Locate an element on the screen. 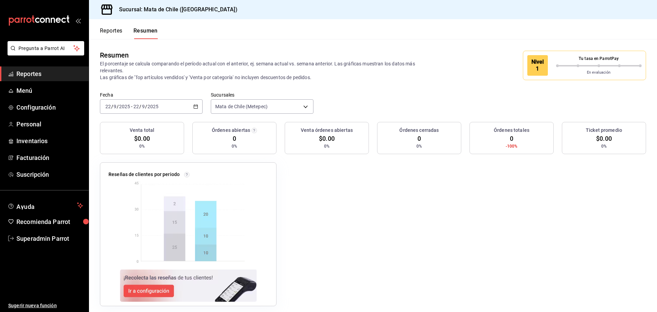 The height and width of the screenshot is (312, 657). span: -100% is located at coordinates (511, 146).